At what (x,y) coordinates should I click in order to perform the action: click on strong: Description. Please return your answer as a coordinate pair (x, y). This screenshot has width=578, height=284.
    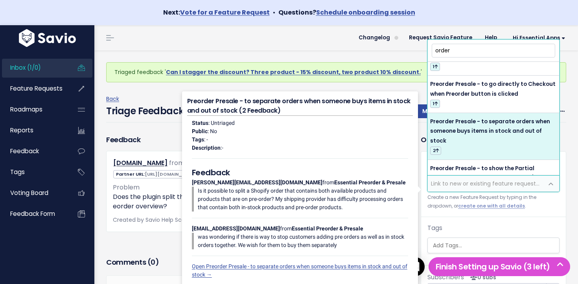
    Looking at the image, I should click on (206, 148).